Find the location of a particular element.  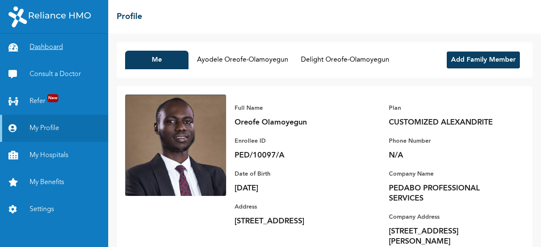

p: Oreofe Olamoyegun is located at coordinates (294, 123).